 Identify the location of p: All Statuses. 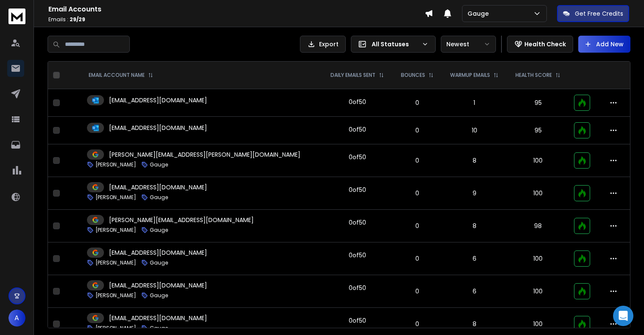
(395, 44).